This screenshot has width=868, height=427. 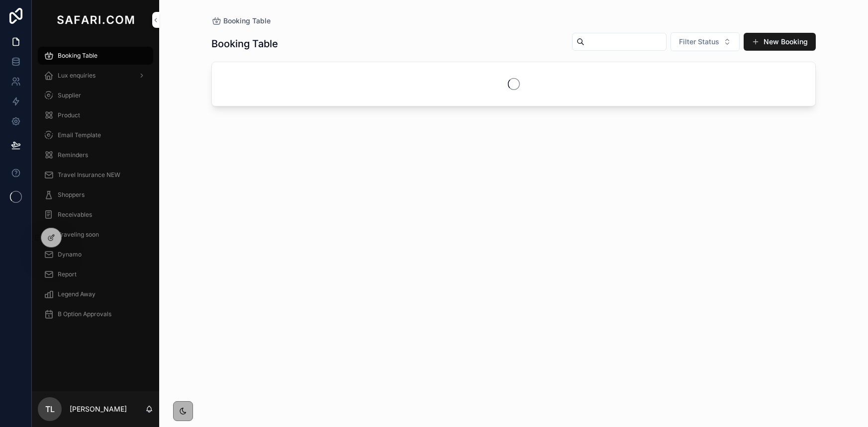 I want to click on a: Email Template, so click(x=95, y=135).